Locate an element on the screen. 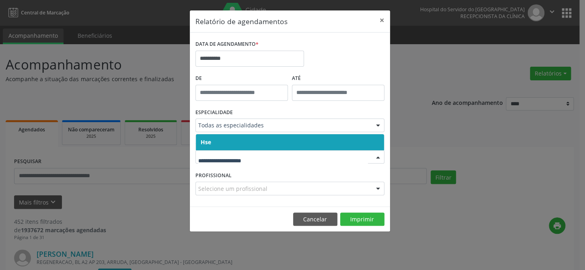 This screenshot has height=270, width=585. button: Cancelar is located at coordinates (315, 220).